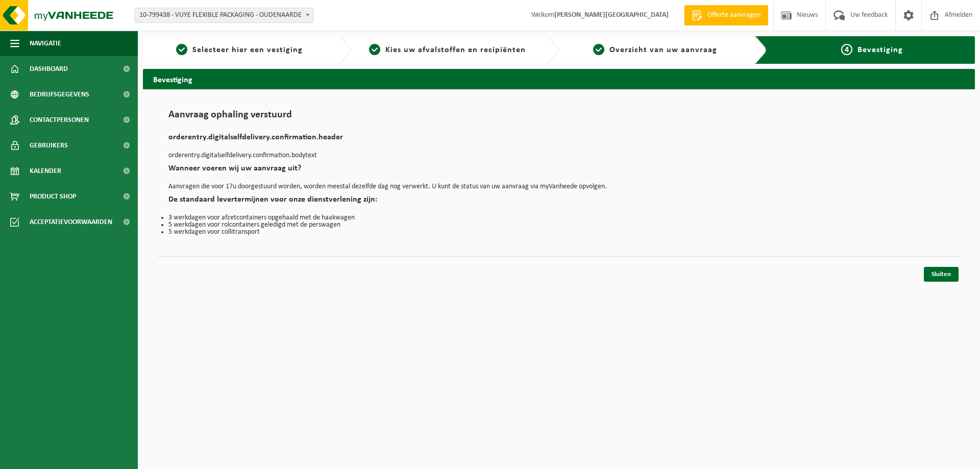  I want to click on span: Selecteer hier een vestiging, so click(247, 50).